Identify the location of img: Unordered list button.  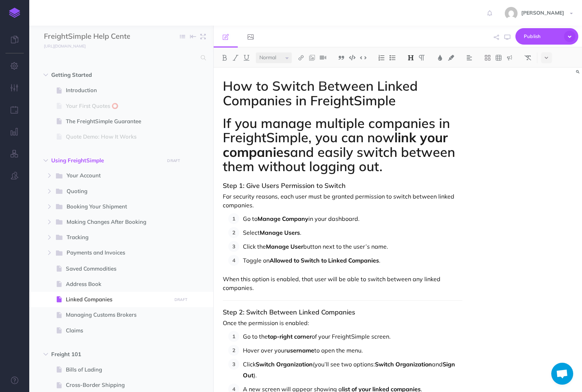
(393, 58).